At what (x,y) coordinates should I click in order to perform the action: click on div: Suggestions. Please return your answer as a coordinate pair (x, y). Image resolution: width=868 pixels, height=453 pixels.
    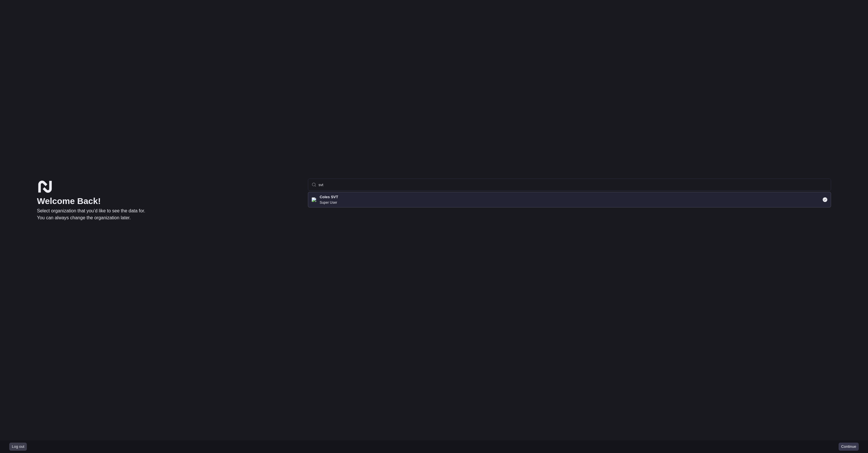
    Looking at the image, I should click on (569, 200).